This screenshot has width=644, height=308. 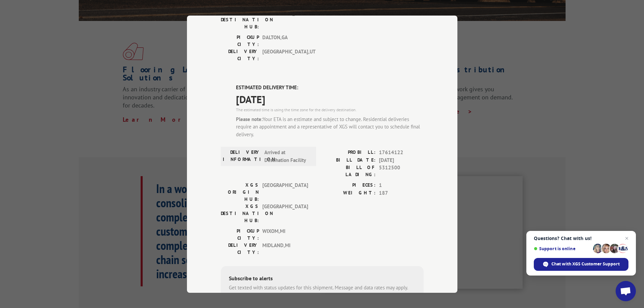 What do you see at coordinates (285, 249) in the screenshot?
I see `span: MIDLAND , MI` at bounding box center [285, 249].